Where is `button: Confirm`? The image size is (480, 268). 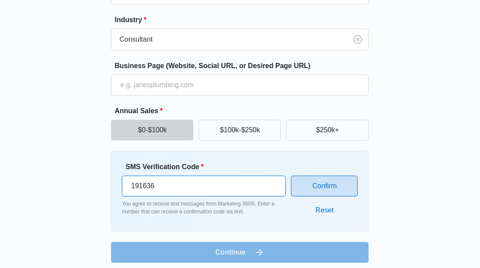
button: Confirm is located at coordinates (324, 186).